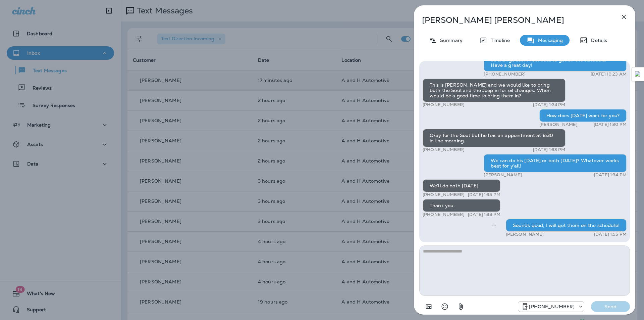 The width and height of the screenshot is (644, 320). Describe the element at coordinates (498, 40) in the screenshot. I see `p: Timeline` at that location.